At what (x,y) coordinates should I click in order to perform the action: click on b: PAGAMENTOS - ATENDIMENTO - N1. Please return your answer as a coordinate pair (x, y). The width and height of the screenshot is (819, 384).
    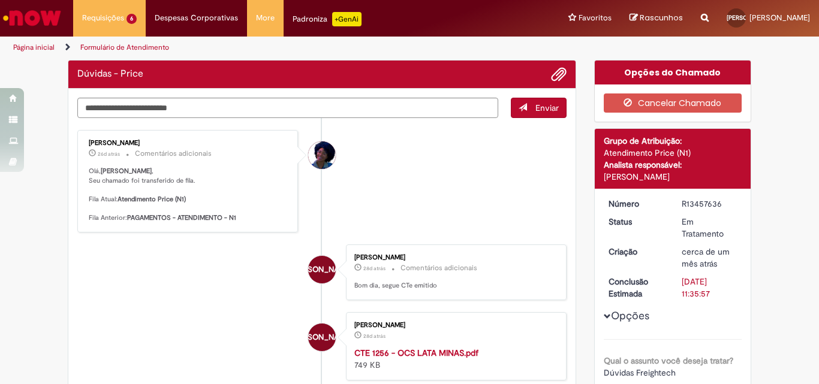
    Looking at the image, I should click on (182, 218).